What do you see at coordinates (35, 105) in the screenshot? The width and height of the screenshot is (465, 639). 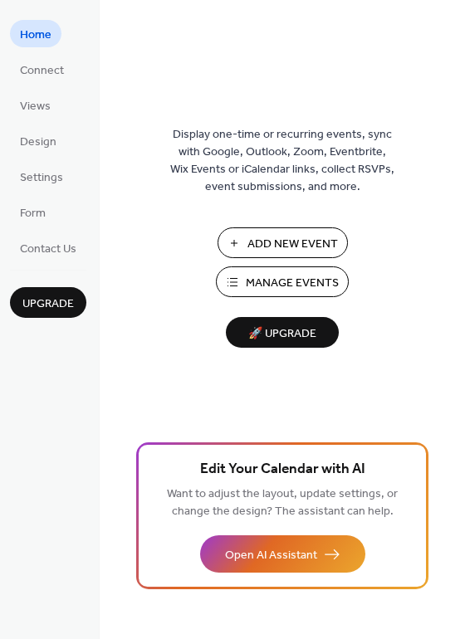 I see `a: Views` at bounding box center [35, 105].